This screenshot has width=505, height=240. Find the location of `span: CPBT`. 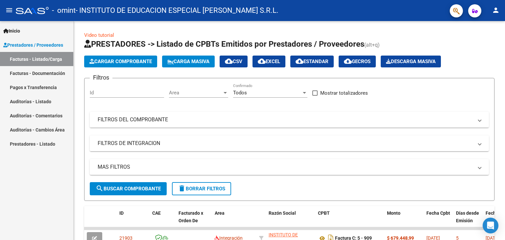

span: CPBT is located at coordinates (324, 213).